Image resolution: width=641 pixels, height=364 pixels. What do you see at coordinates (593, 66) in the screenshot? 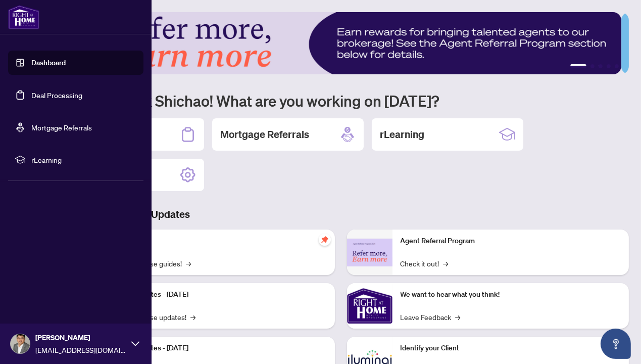
I see `button: 2` at bounding box center [593, 66].